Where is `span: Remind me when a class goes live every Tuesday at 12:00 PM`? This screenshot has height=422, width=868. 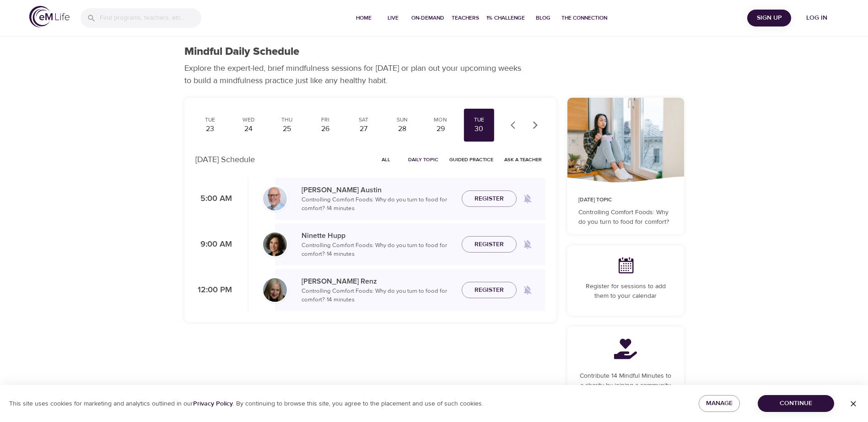
span: Remind me when a class goes live every Tuesday at 12:00 PM is located at coordinates (528, 290).